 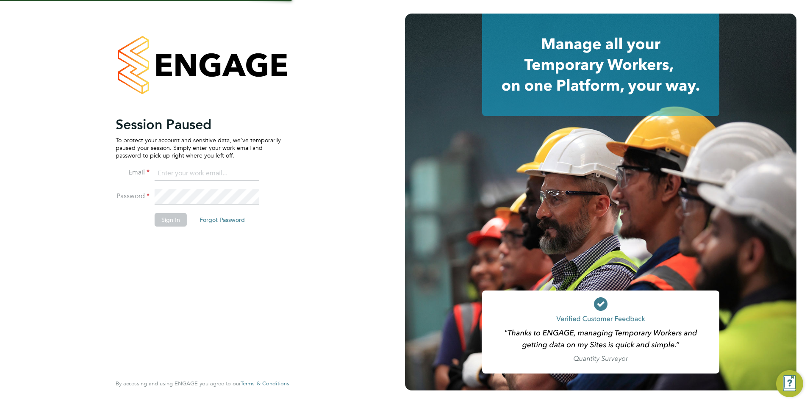 I want to click on a: Terms & Conditions, so click(x=265, y=384).